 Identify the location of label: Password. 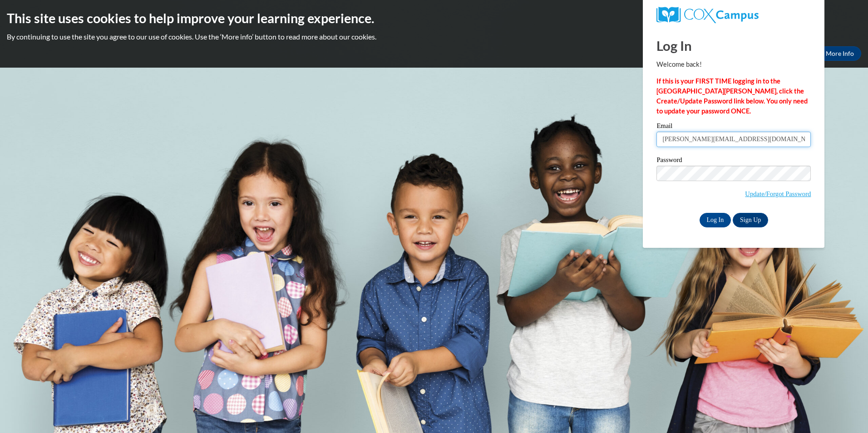
(734, 161).